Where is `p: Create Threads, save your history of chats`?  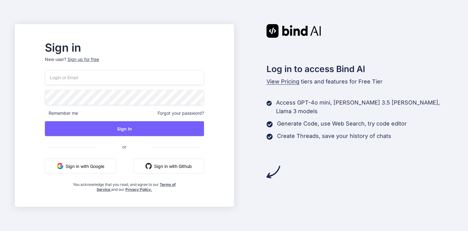 p: Create Threads, save your history of chats is located at coordinates (334, 136).